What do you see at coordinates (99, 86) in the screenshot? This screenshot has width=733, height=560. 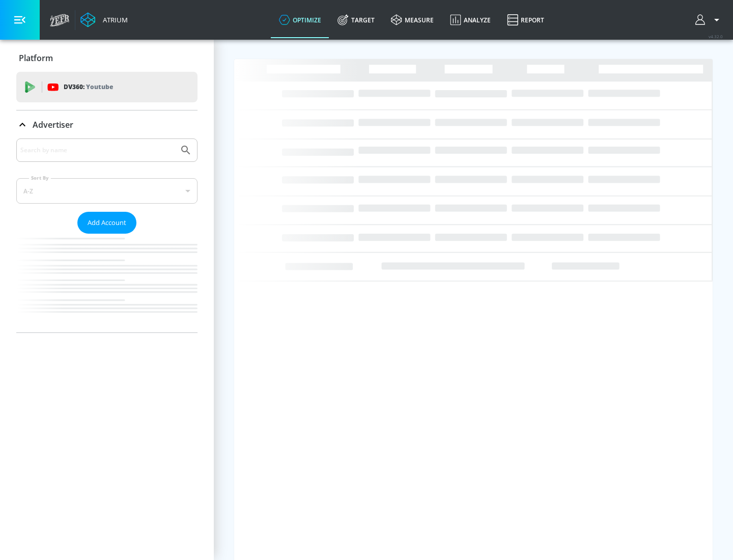 I see `p: Youtube` at bounding box center [99, 86].